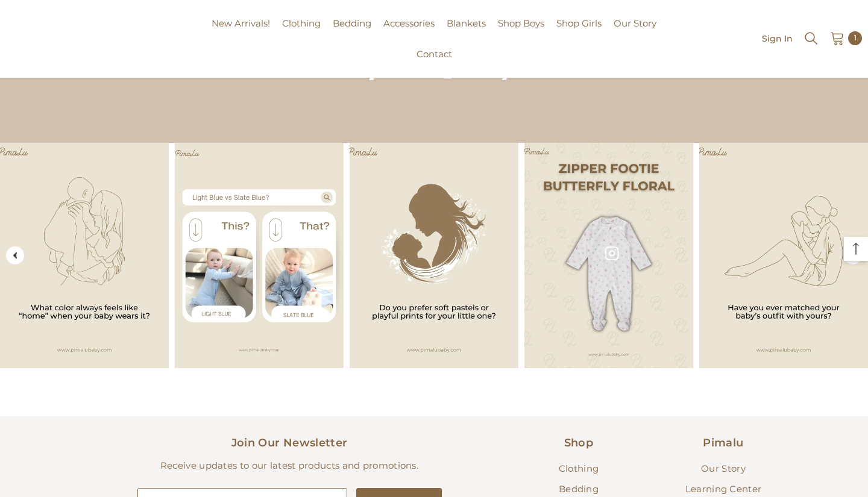 The image size is (868, 497). I want to click on span: Learning Center, so click(724, 489).